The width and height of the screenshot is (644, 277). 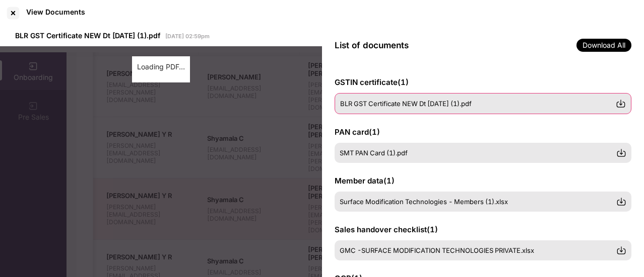 What do you see at coordinates (386, 230) in the screenshot?
I see `span: Sales handover checklist ( 1 )` at bounding box center [386, 230].